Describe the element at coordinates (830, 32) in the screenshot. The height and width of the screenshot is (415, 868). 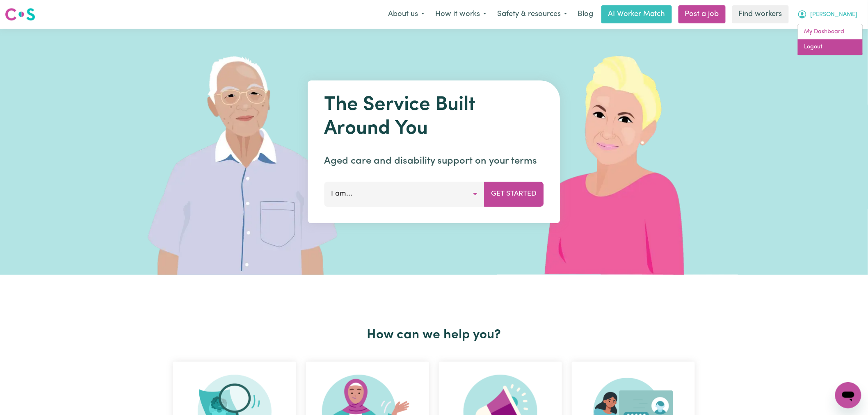
I see `a: My Dashboard` at that location.